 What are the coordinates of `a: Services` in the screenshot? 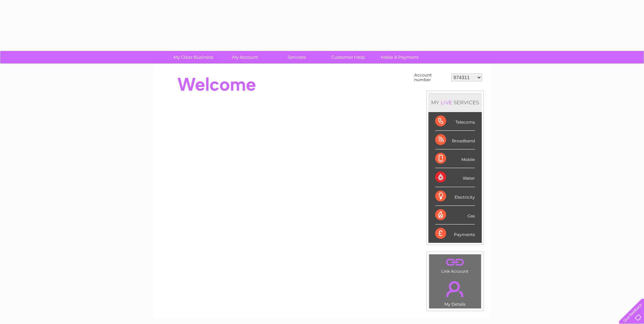 It's located at (296, 57).